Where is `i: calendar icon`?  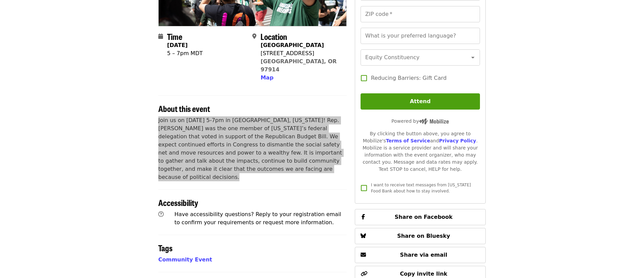 i: calendar icon is located at coordinates (160, 36).